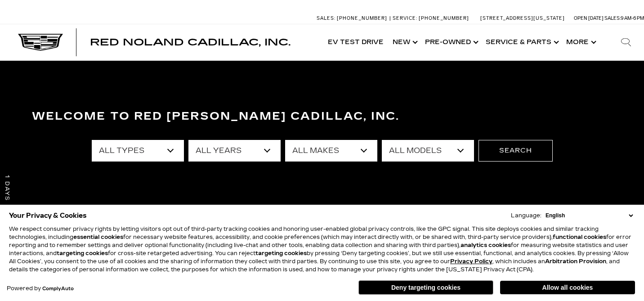  Describe the element at coordinates (472, 261) in the screenshot. I see `u: Privacy Policy` at that location.